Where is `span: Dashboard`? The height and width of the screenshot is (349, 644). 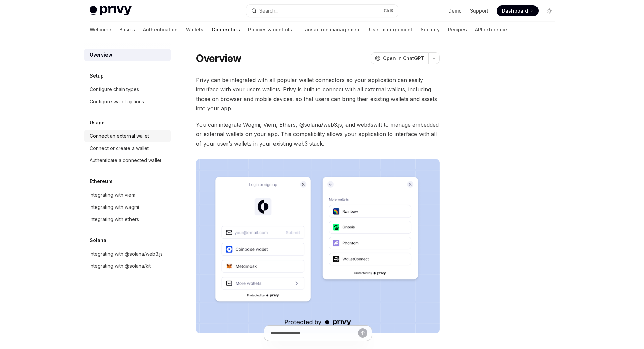
span: Dashboard is located at coordinates (515, 11).